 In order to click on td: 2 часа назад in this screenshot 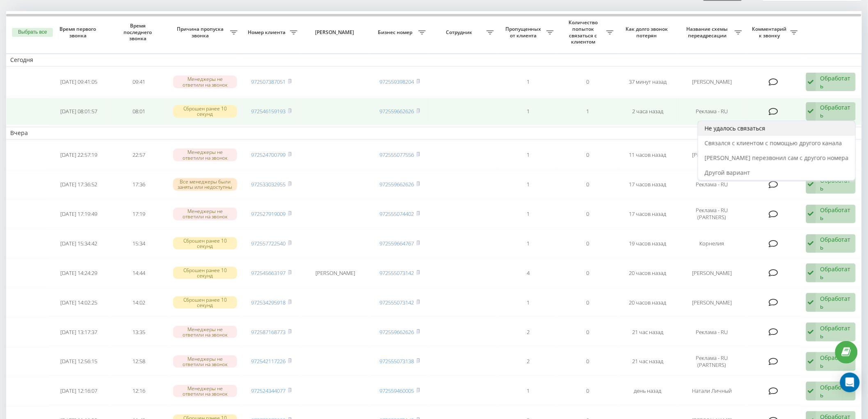, I will do `click(648, 111)`.